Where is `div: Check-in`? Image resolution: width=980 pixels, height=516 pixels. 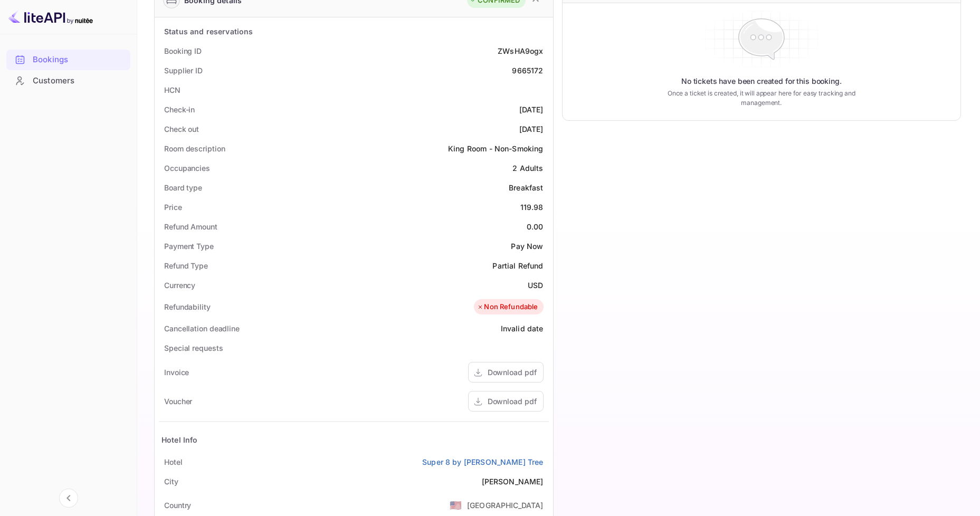
div: Check-in is located at coordinates (179, 109).